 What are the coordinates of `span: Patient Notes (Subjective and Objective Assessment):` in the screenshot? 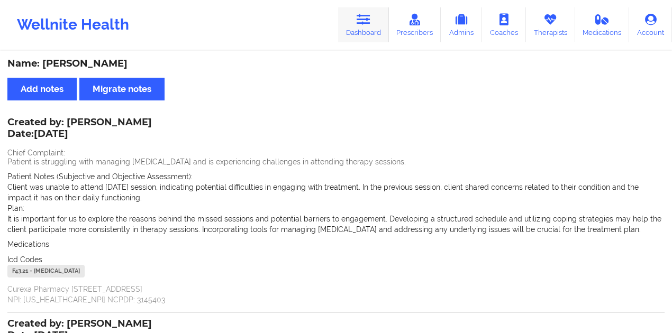 It's located at (100, 177).